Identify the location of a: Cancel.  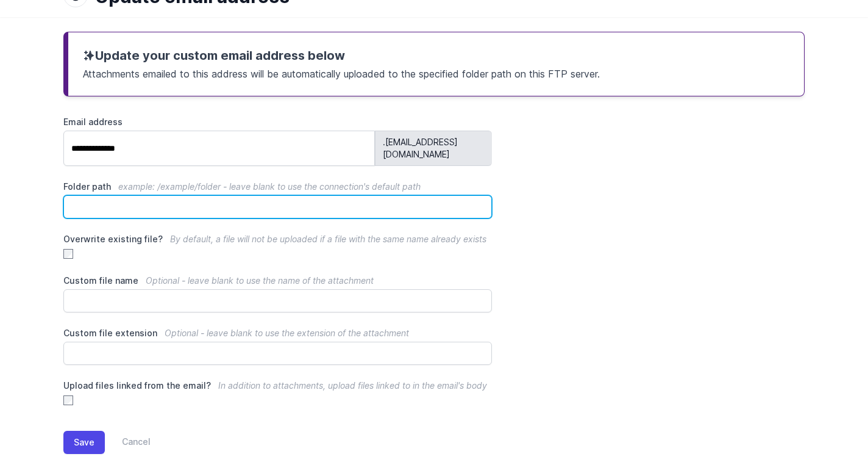
(127, 442).